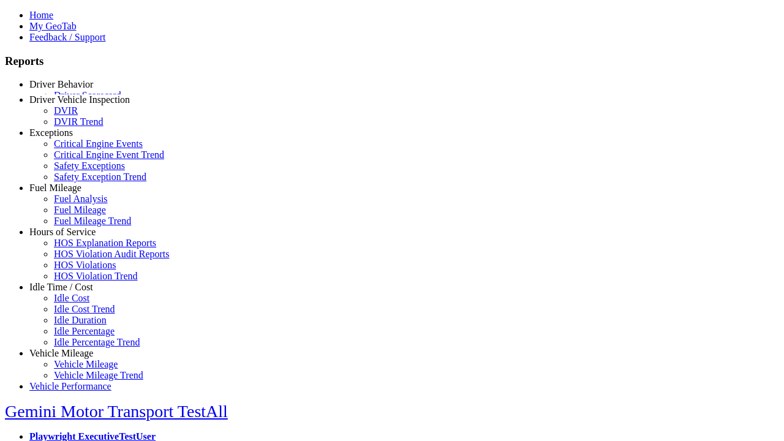 This screenshot has height=441, width=784. What do you see at coordinates (53, 26) in the screenshot?
I see `a: My GeoTab` at bounding box center [53, 26].